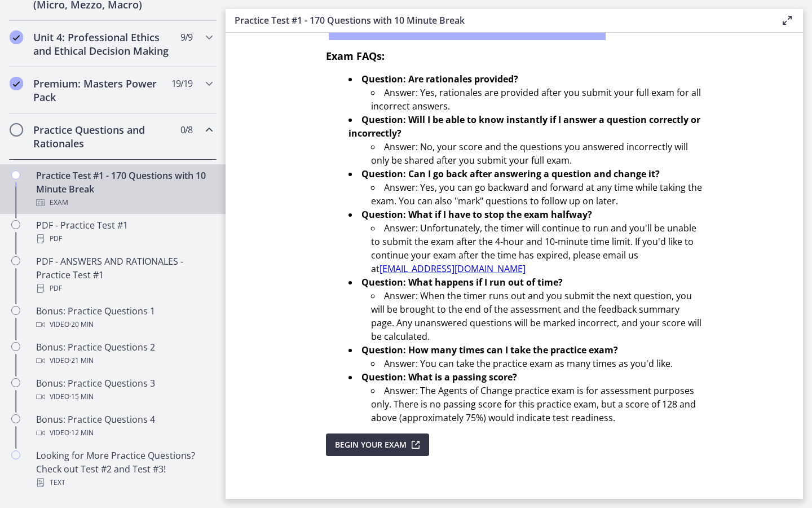 The image size is (812, 508). I want to click on span: Begin Your Exam, so click(370, 445).